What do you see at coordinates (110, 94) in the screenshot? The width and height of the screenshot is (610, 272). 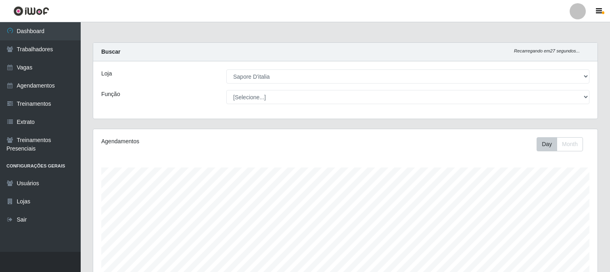 I see `label: Função` at bounding box center [110, 94].